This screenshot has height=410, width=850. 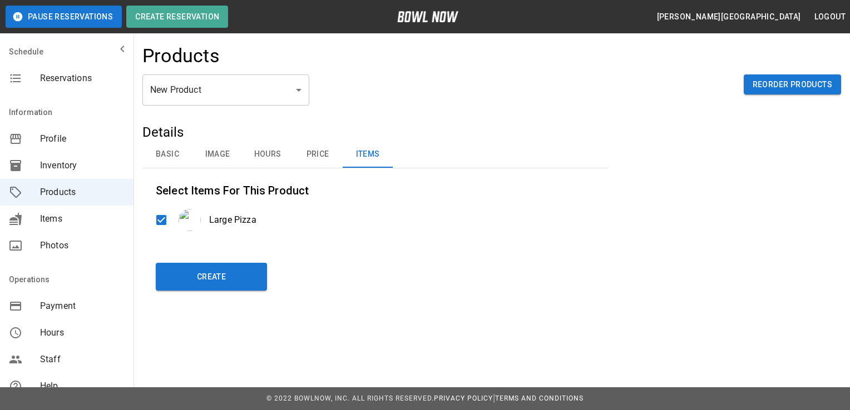 I want to click on img: items%2F61qluEfkGItifTdoVdEq.png, so click(x=190, y=220).